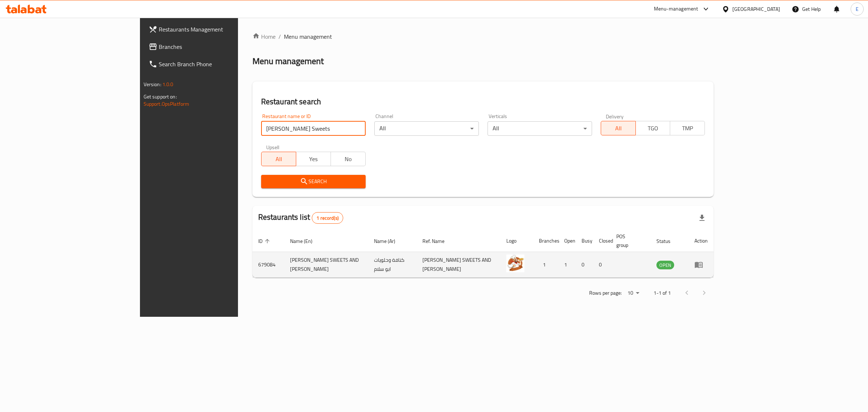 Image resolution: width=868 pixels, height=412 pixels. I want to click on span: 1.0.0, so click(168, 84).